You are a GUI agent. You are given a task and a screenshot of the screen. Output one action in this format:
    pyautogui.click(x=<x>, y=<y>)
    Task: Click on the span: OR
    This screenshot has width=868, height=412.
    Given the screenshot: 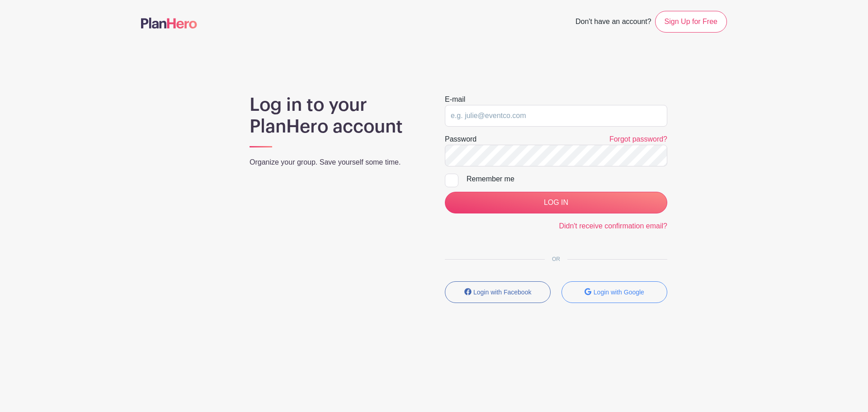 What is the action you would take?
    pyautogui.click(x=556, y=259)
    